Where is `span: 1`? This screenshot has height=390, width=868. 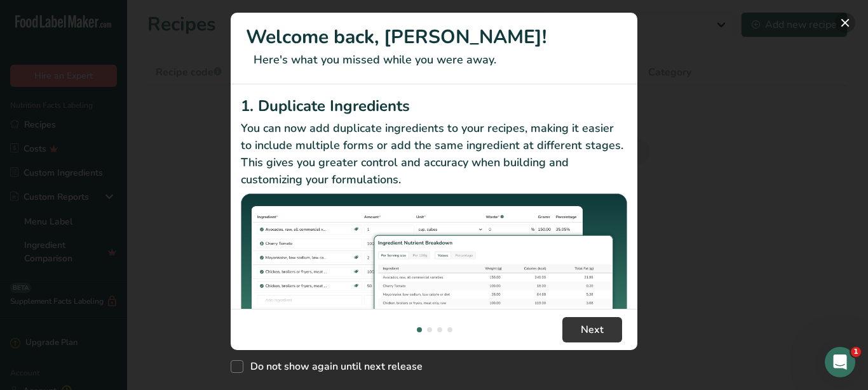
span: 1 is located at coordinates (856, 352).